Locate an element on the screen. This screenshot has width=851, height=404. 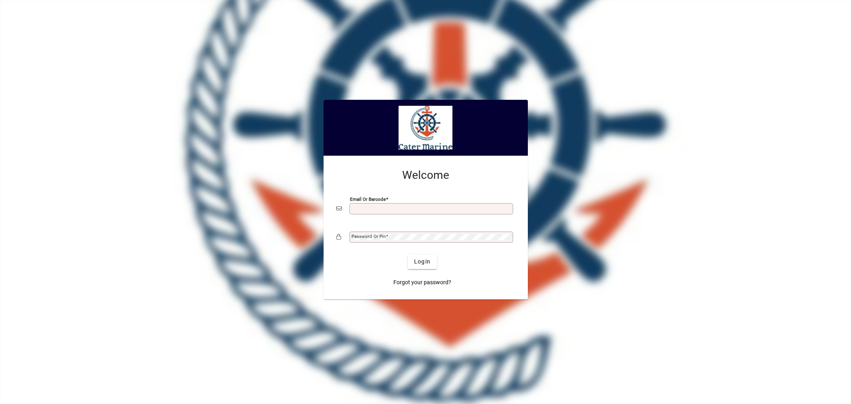
a: Forgot your password? is located at coordinates (422, 282).